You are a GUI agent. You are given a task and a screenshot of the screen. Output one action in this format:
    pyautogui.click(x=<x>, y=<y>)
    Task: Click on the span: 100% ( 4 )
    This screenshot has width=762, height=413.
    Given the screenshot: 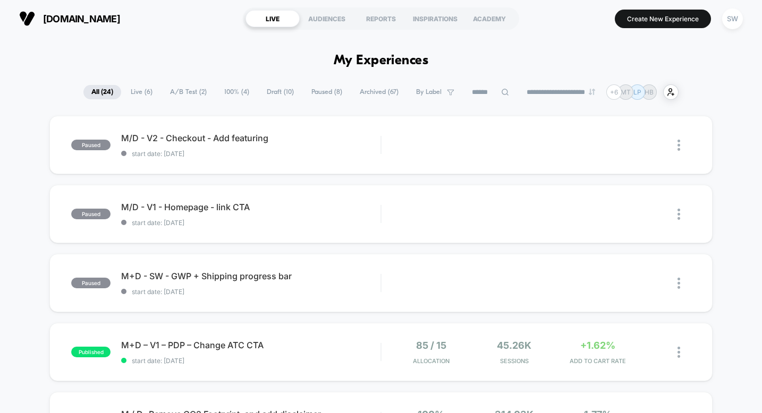 What is the action you would take?
    pyautogui.click(x=236, y=92)
    